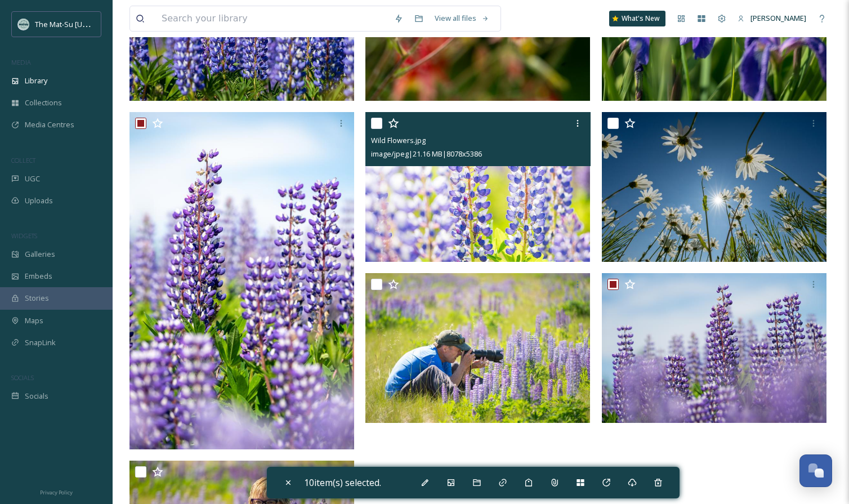 This screenshot has height=504, width=849. What do you see at coordinates (462, 18) in the screenshot?
I see `a: View all files` at bounding box center [462, 18].